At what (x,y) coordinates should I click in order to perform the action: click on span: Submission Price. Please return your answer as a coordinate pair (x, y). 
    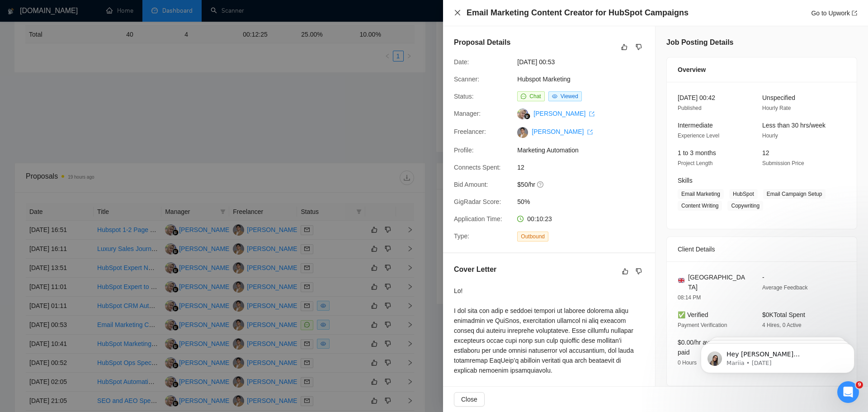
    Looking at the image, I should click on (783, 163).